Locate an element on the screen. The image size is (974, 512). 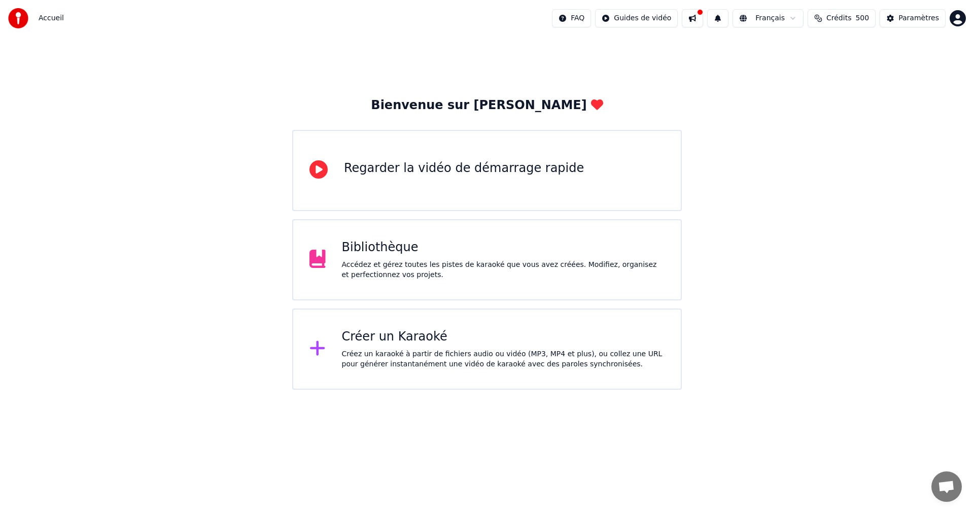
nav: breadcrumb is located at coordinates (51, 18).